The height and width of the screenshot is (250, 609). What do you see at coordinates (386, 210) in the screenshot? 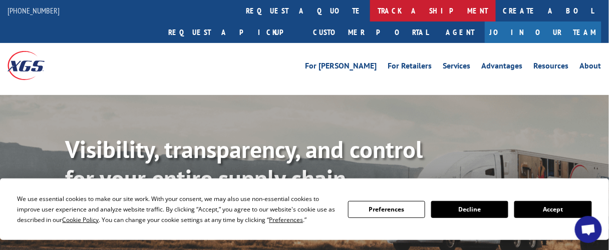
I see `button: Preferences` at bounding box center [386, 210].